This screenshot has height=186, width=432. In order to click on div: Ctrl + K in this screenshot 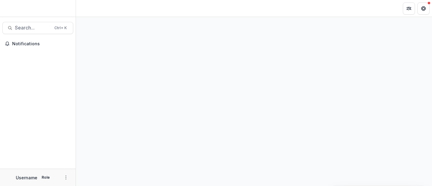, I will do `click(60, 28)`.